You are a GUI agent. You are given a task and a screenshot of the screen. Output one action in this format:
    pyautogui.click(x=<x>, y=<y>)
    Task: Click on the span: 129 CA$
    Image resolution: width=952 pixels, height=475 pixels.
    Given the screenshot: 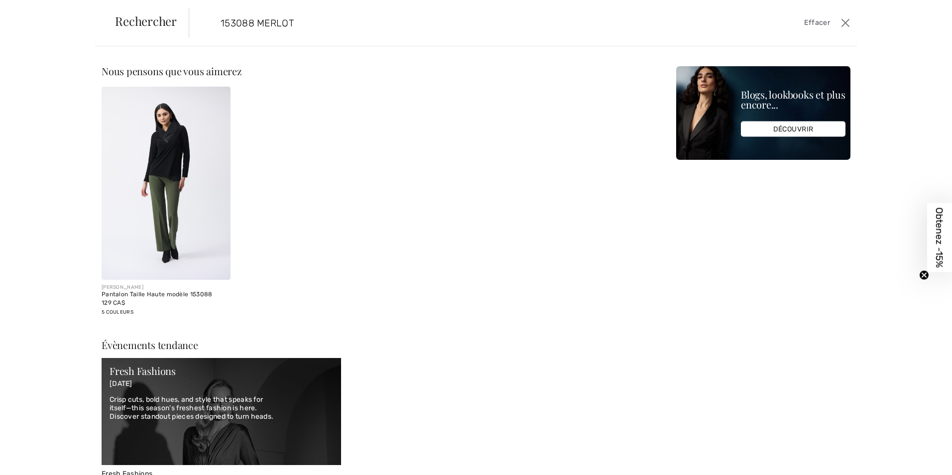 What is the action you would take?
    pyautogui.click(x=113, y=303)
    